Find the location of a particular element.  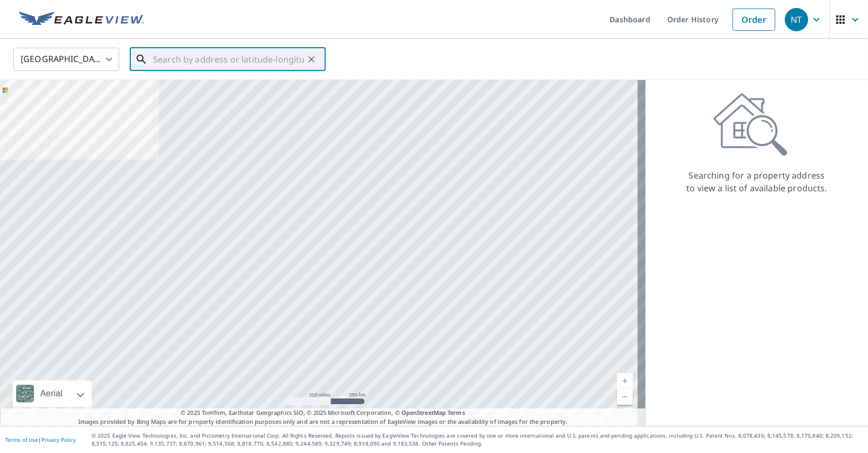

p: Searching for a property address to view a list of available products. is located at coordinates (757, 182).